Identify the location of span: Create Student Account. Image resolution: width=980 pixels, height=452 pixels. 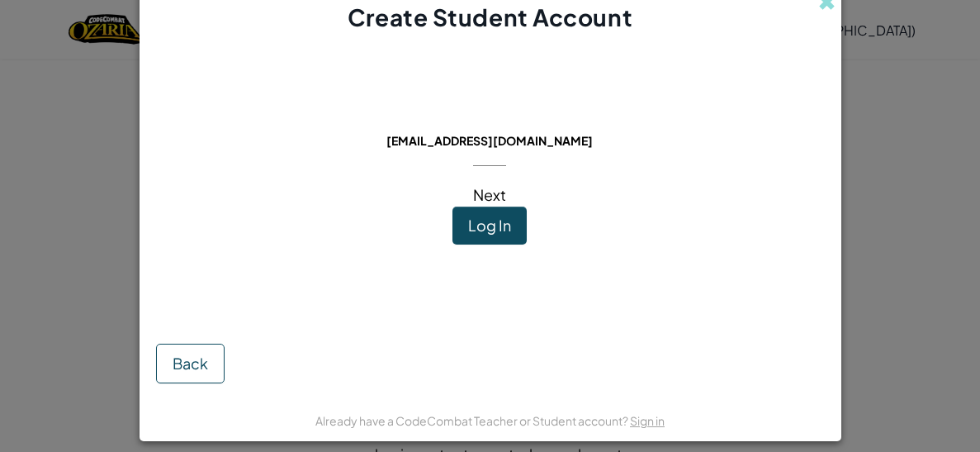
(490, 17).